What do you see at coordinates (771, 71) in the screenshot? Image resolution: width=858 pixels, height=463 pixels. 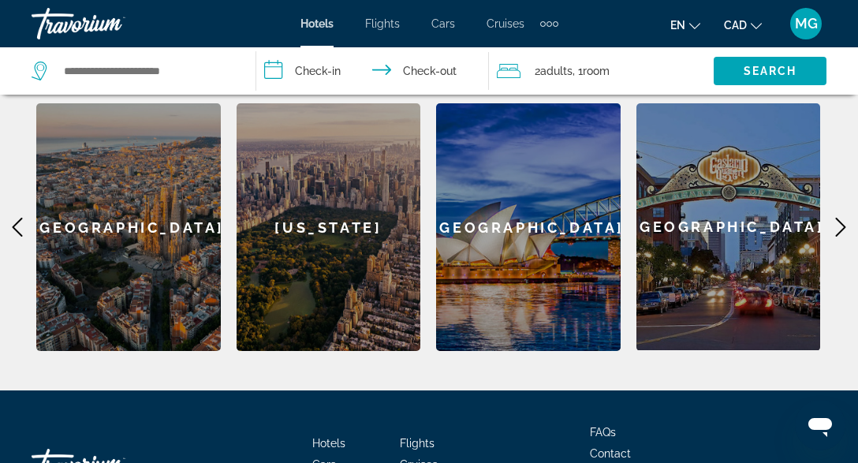 I see `span: Search` at bounding box center [771, 71].